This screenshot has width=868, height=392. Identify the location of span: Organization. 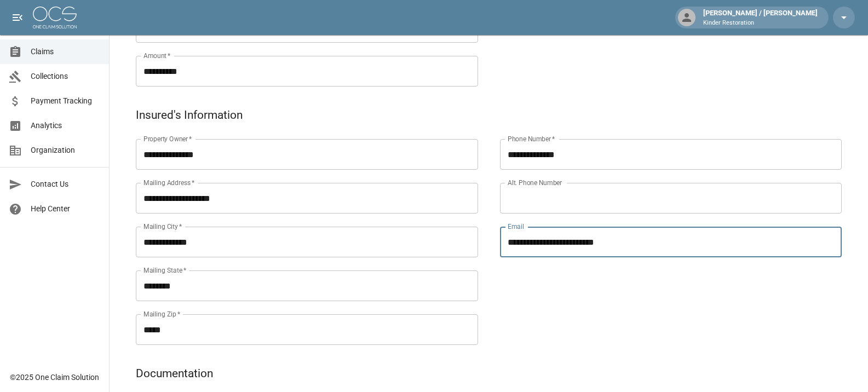
(65, 150).